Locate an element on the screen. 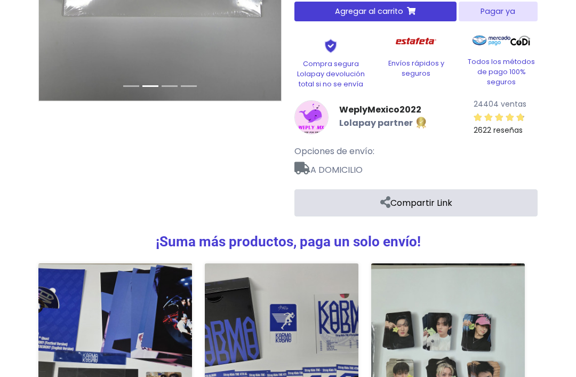 This screenshot has height=377, width=576. img: Mercado Pago Logo is located at coordinates (491, 41).